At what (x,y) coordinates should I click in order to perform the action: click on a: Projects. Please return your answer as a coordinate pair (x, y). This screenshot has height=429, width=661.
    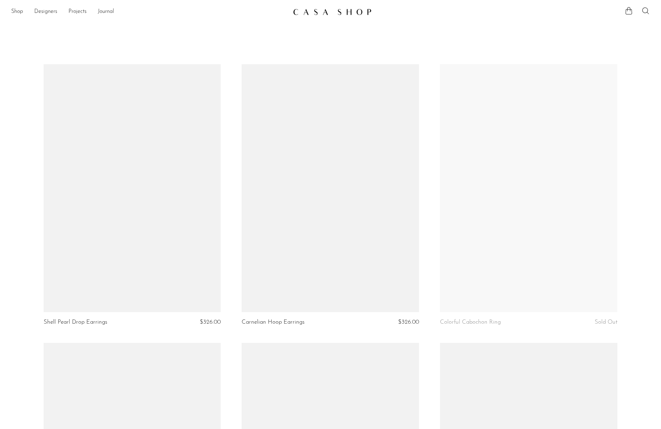
    Looking at the image, I should click on (77, 12).